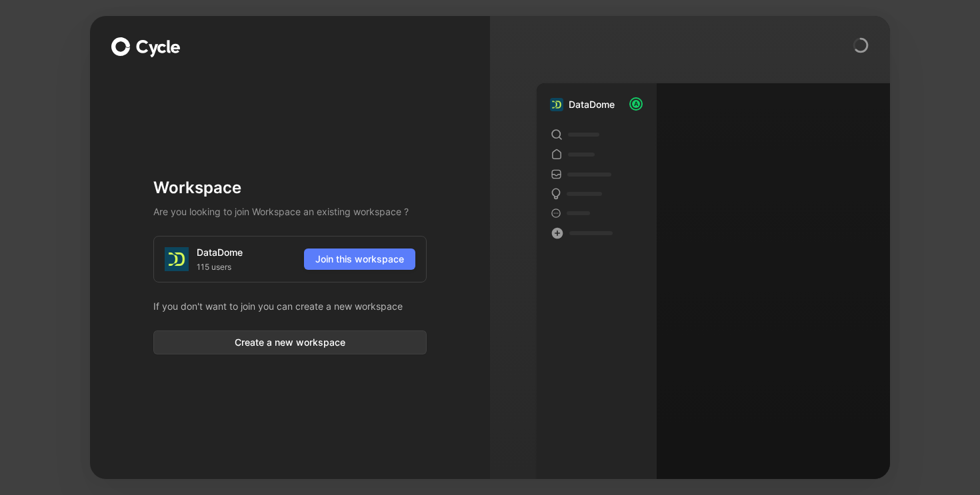 The image size is (980, 495). What do you see at coordinates (214, 268) in the screenshot?
I see `span: 115 users` at bounding box center [214, 268].